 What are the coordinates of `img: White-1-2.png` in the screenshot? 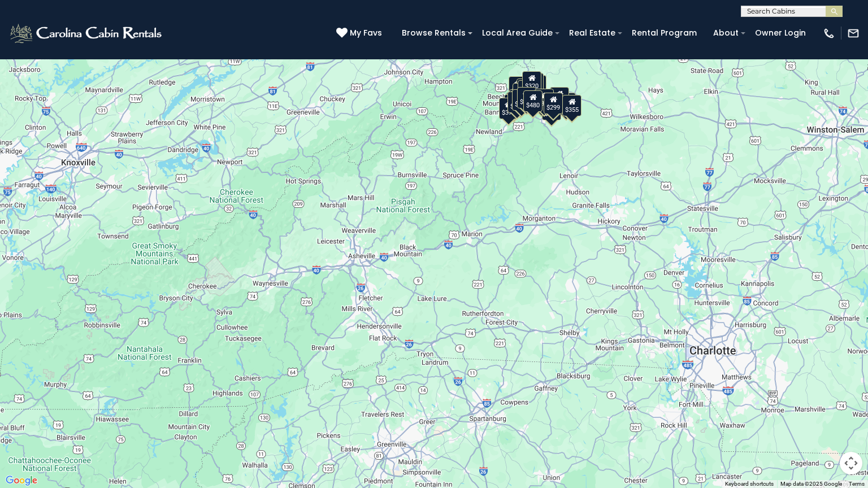 It's located at (87, 33).